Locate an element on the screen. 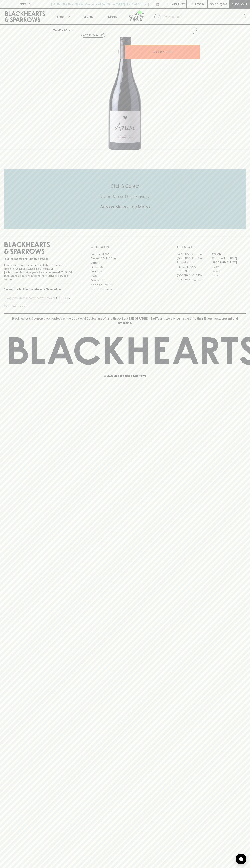  a: HOME is located at coordinates (57, 30).